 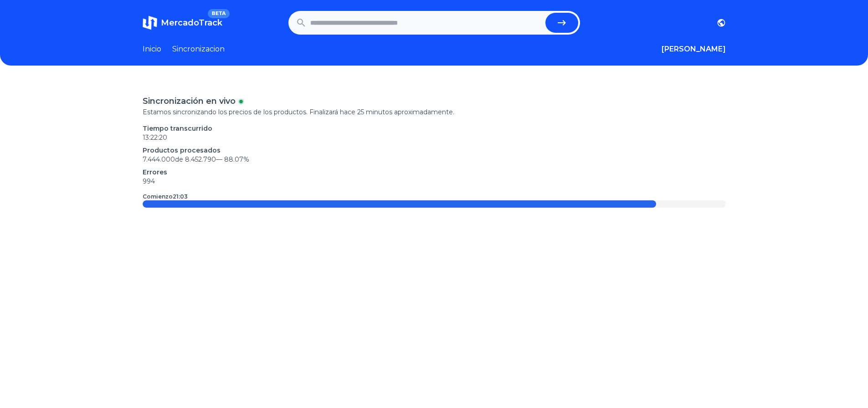 I want to click on p: Productos procesados, so click(x=434, y=150).